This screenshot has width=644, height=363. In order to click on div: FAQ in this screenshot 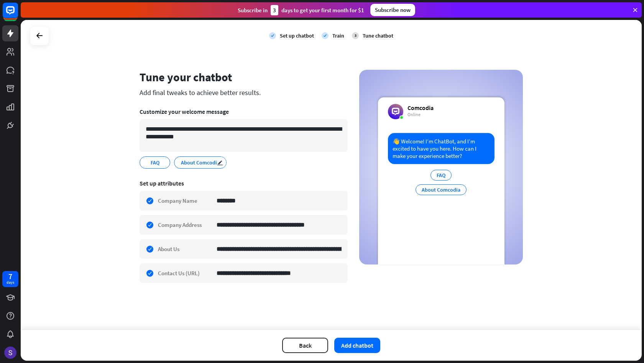, I will do `click(440, 175)`.